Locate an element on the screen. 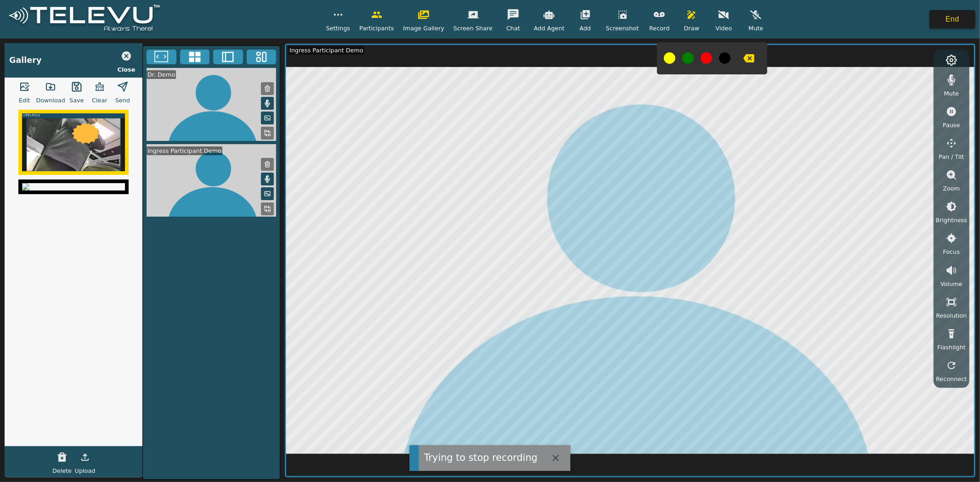  button: Upload is located at coordinates (85, 458).